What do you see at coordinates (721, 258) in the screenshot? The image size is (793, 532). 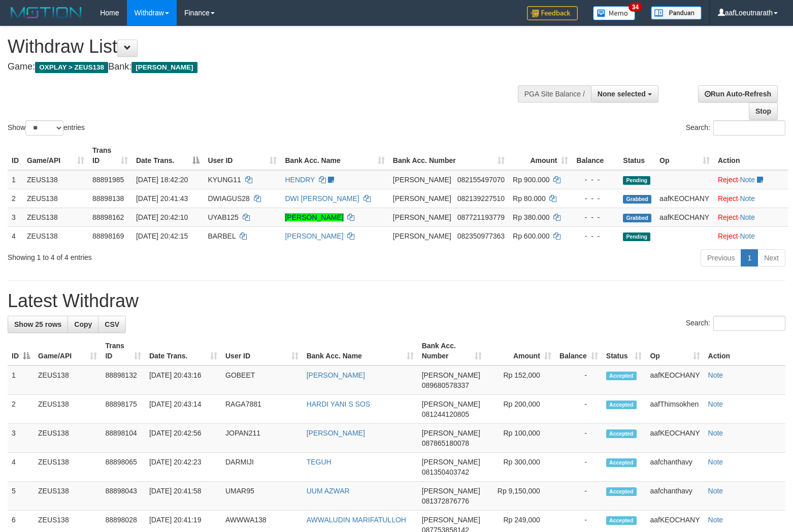 I see `a: Previous` at bounding box center [721, 258].